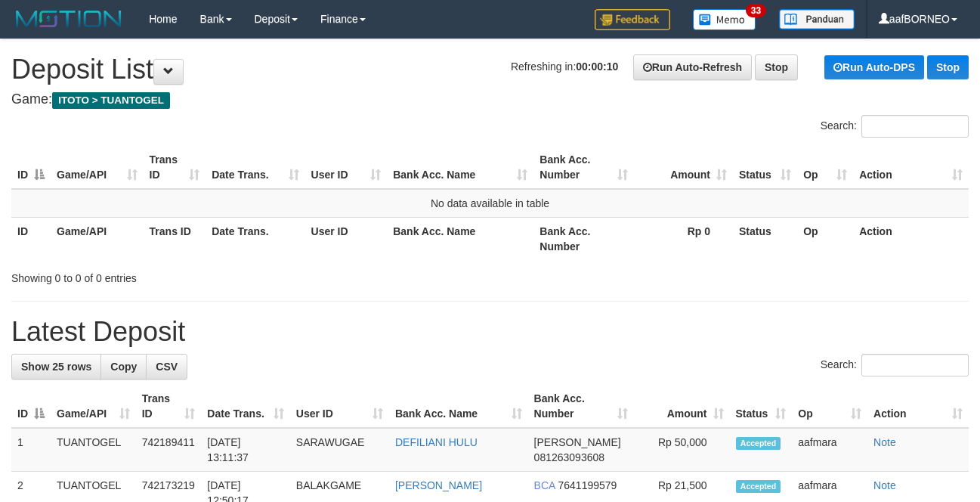 The width and height of the screenshot is (980, 502). I want to click on td: No data available in table, so click(490, 204).